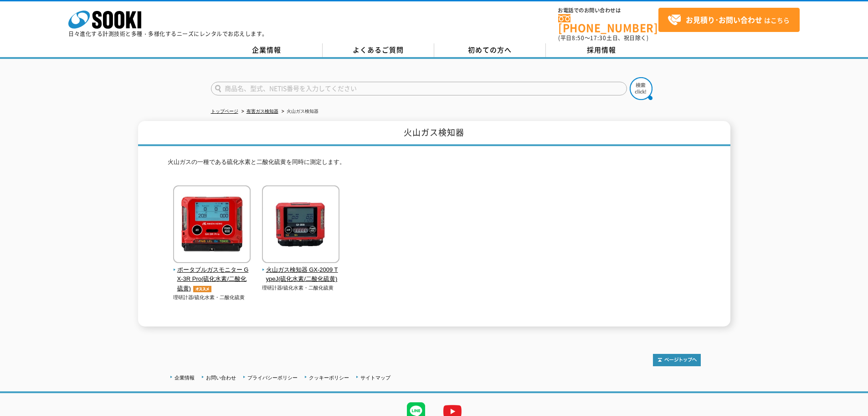 This screenshot has height=416, width=868. Describe the element at coordinates (378, 51) in the screenshot. I see `a: よくあるご質問` at that location.